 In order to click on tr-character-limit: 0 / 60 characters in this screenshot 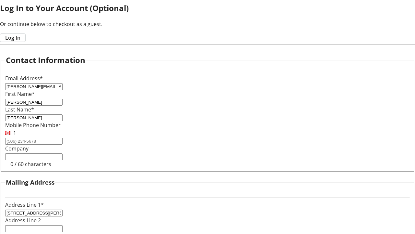, I will do `click(31, 164)`.